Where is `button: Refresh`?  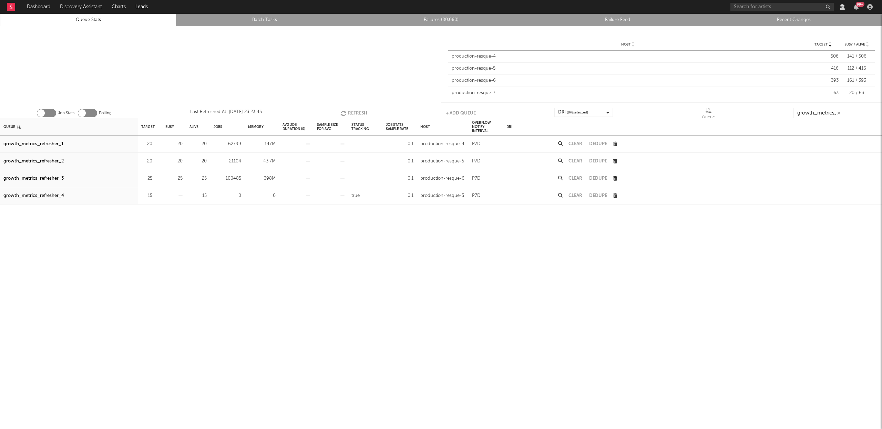
button: Refresh is located at coordinates (354, 113).